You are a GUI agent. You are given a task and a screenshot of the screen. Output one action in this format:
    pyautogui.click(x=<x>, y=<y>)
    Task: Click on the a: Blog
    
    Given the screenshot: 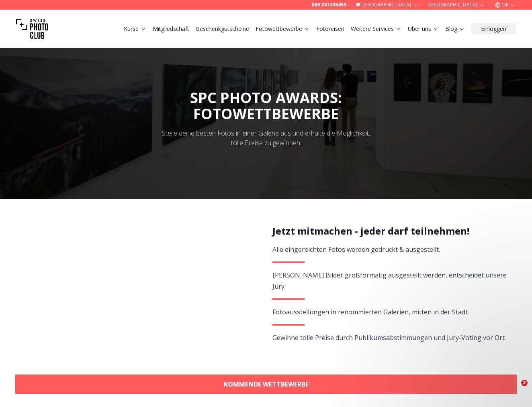 What is the action you would take?
    pyautogui.click(x=455, y=29)
    